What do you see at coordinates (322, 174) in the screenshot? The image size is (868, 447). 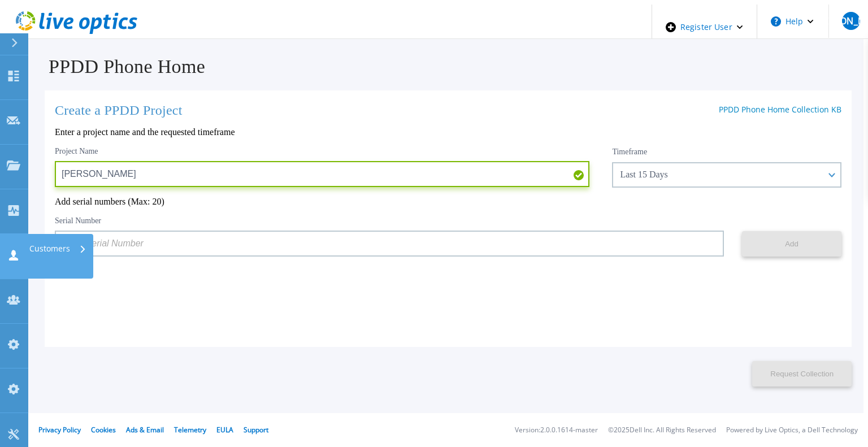 I see `input: Enter Project Name` at bounding box center [322, 174].